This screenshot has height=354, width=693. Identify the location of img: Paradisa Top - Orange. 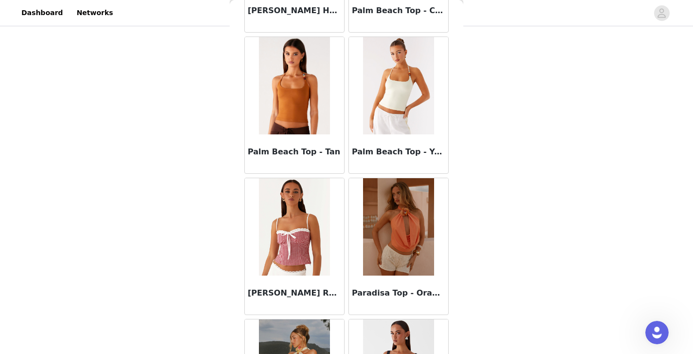
(398, 227).